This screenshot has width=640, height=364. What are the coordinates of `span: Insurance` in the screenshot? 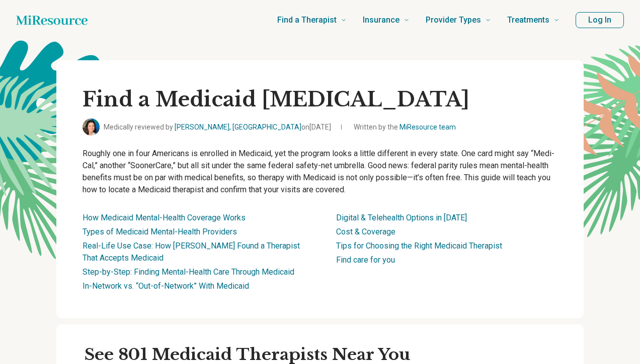 It's located at (381, 20).